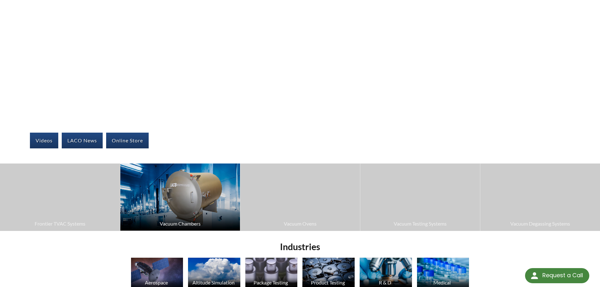  Describe the element at coordinates (541, 224) in the screenshot. I see `span: Vacuum Degassing Systems` at that location.